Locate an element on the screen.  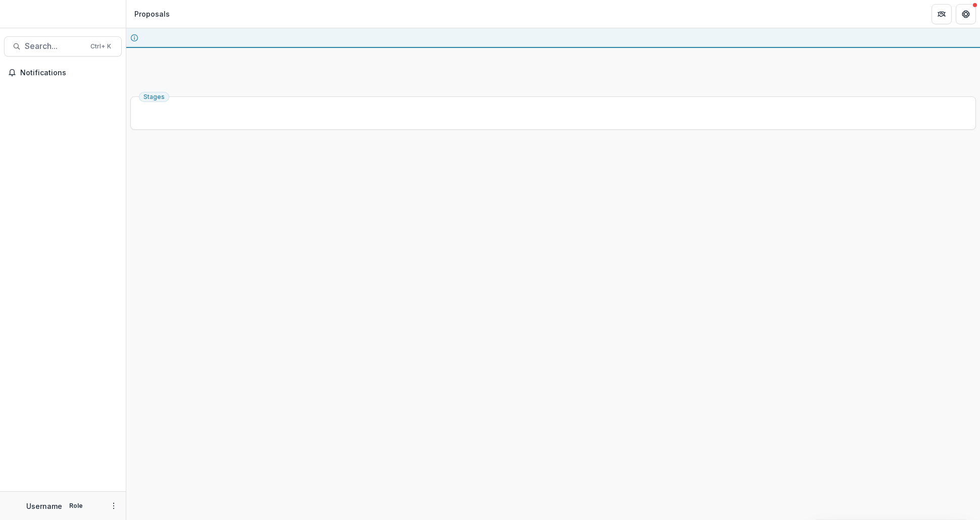
button: Search... is located at coordinates (63, 47).